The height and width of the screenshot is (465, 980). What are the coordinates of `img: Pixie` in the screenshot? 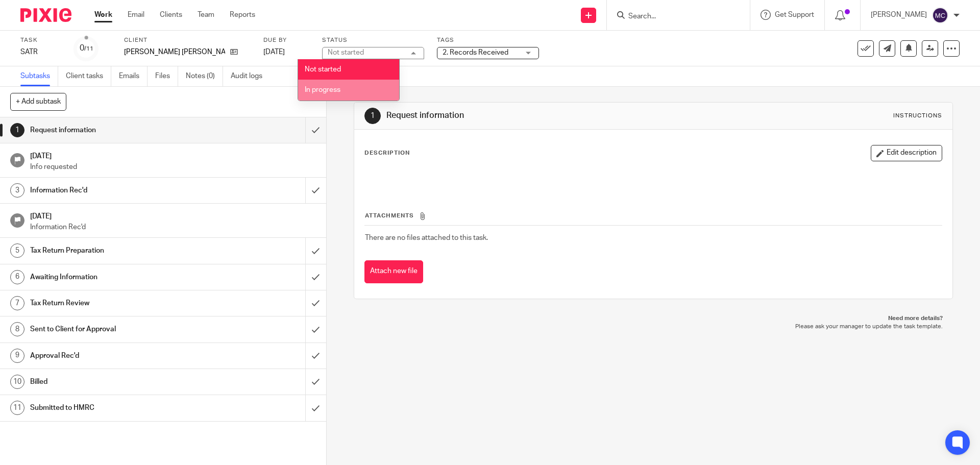 It's located at (46, 15).